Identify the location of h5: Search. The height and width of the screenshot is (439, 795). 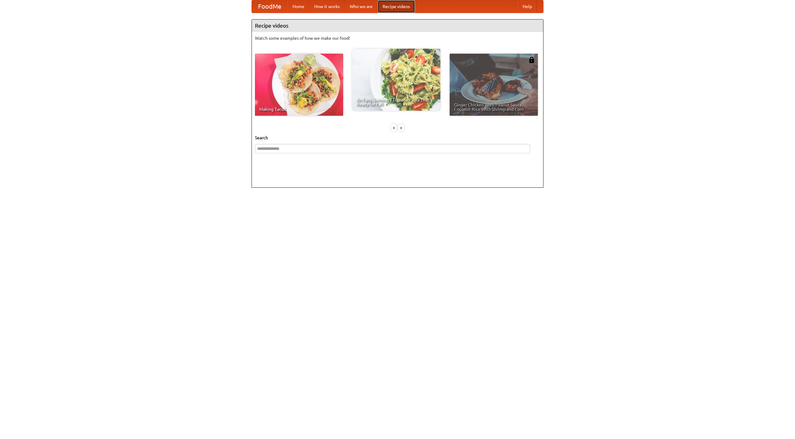
(397, 138).